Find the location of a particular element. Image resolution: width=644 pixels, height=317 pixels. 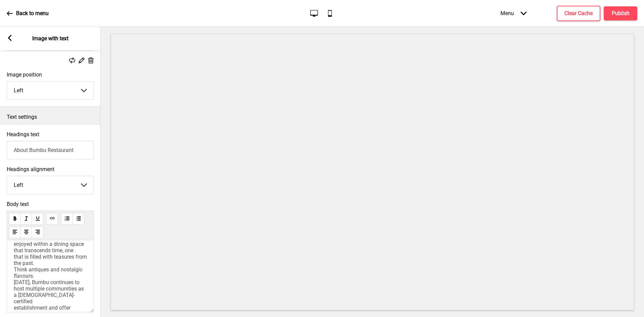

span: Body text is located at coordinates (51, 204).